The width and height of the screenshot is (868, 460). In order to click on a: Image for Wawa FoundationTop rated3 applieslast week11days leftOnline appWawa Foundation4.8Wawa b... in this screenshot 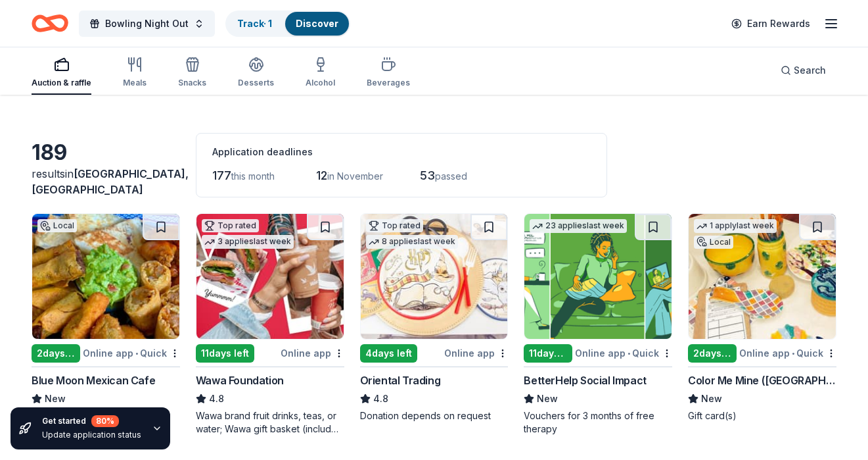, I will do `click(270, 324)`.